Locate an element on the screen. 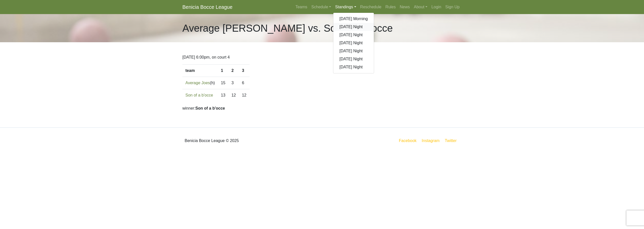 The width and height of the screenshot is (644, 229). a: Rules is located at coordinates (390, 7).